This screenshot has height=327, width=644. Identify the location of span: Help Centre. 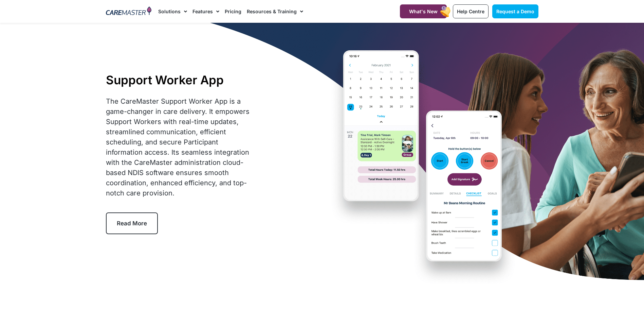
(471, 12).